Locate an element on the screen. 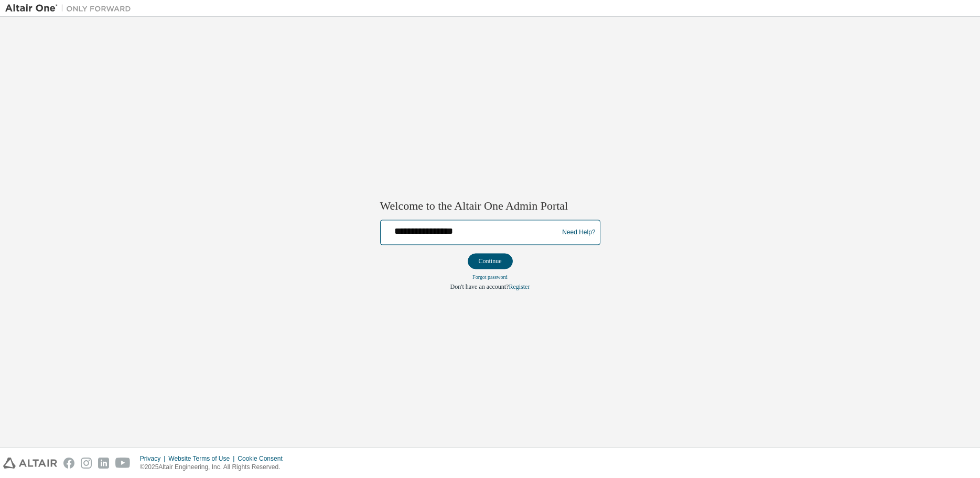 The image size is (980, 478). img: linkedin.svg is located at coordinates (104, 462).